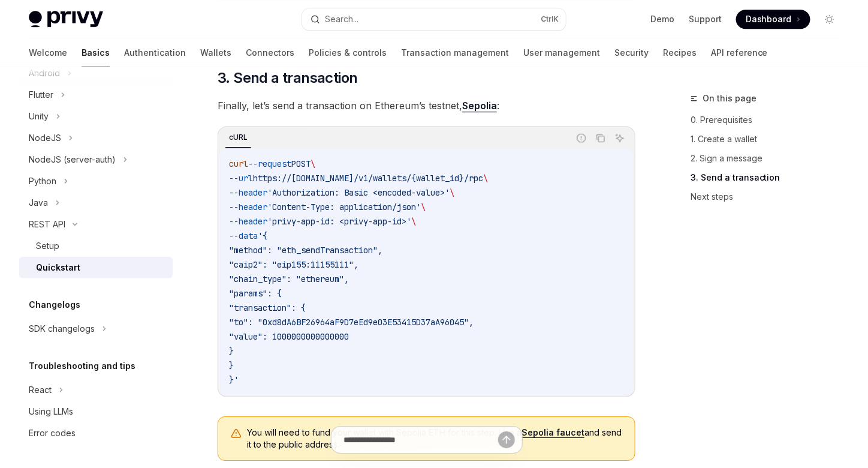 This screenshot has height=468, width=868. I want to click on button: Search...CtrlK, so click(434, 19).